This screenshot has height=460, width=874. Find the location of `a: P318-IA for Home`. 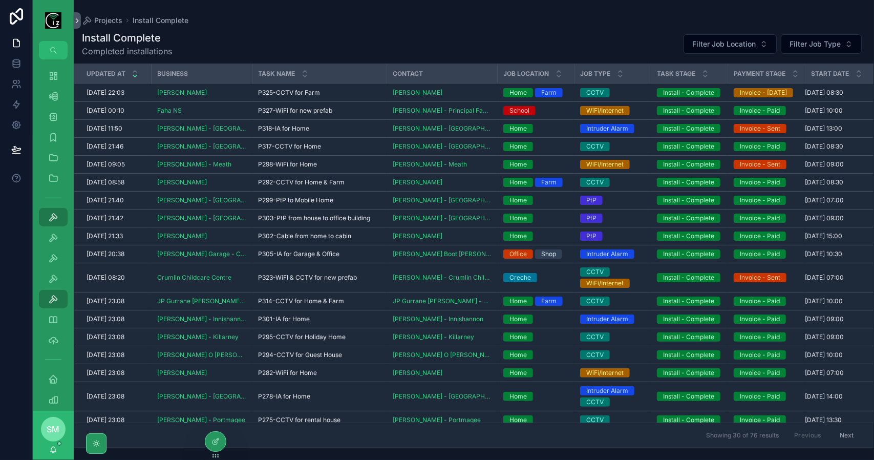

a: P318-IA for Home is located at coordinates (319, 129).